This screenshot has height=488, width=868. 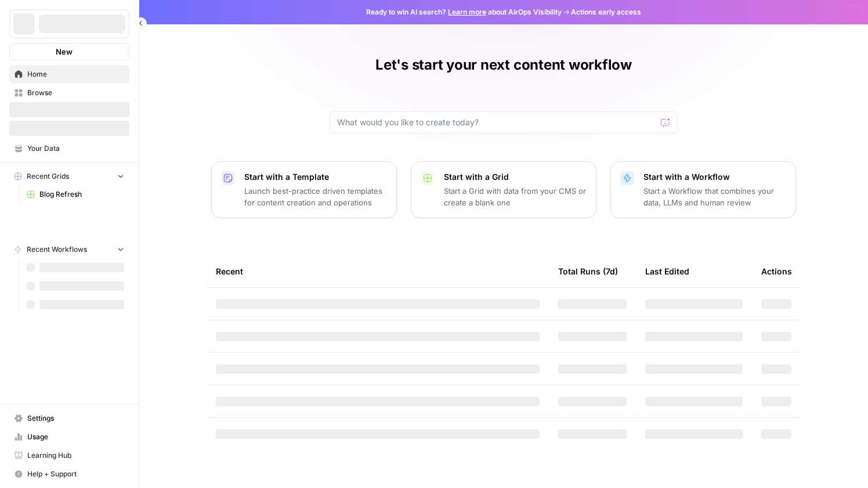 What do you see at coordinates (69, 52) in the screenshot?
I see `button: New` at bounding box center [69, 52].